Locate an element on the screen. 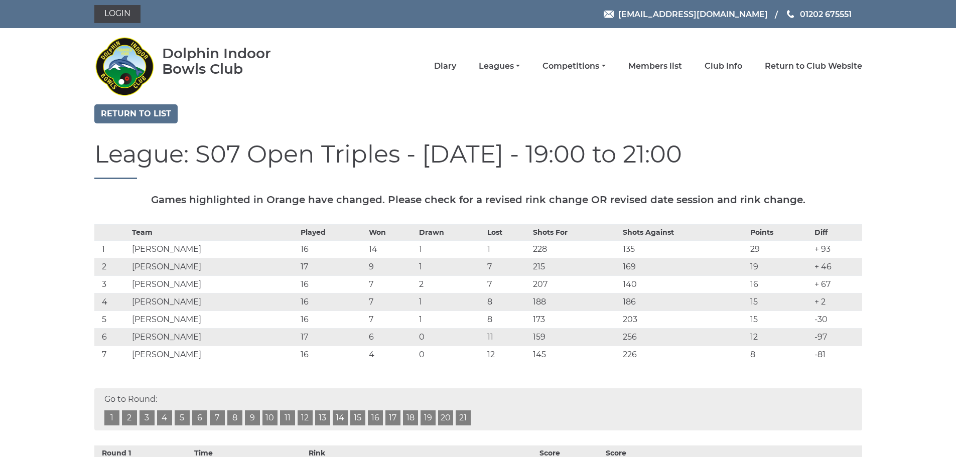  td: 17 is located at coordinates (332, 337).